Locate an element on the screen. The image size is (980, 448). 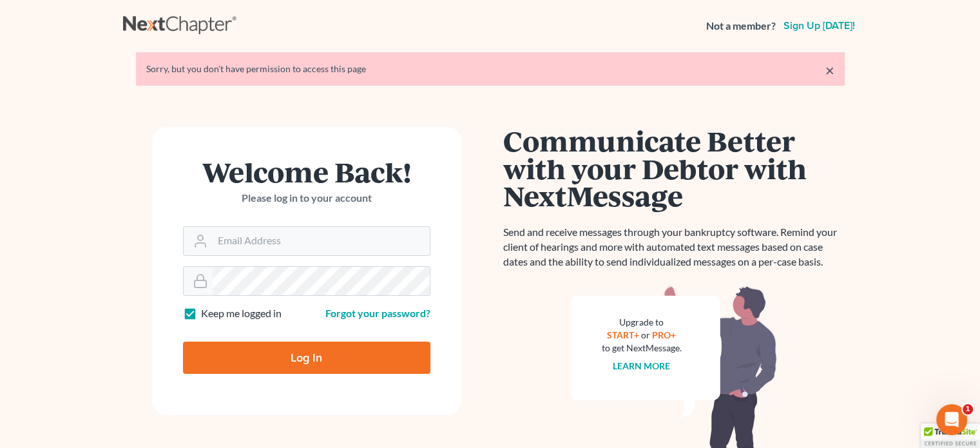
div: Sorry, but you don't have permission to access this page is located at coordinates (490, 69).